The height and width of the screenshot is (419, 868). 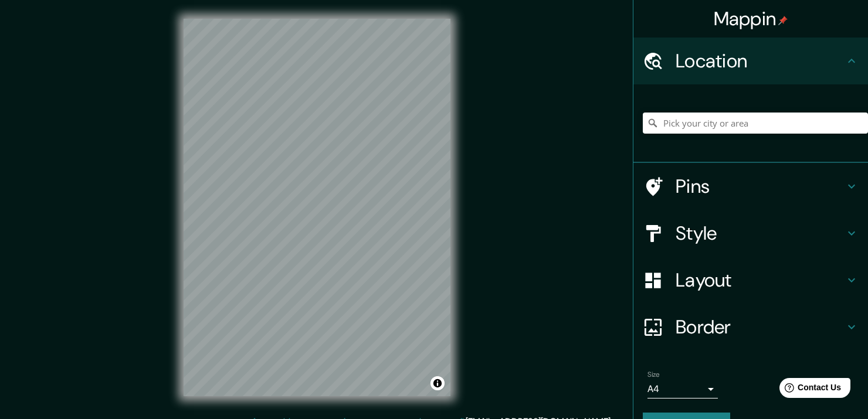 What do you see at coordinates (438, 383) in the screenshot?
I see `button: Toggle attribution` at bounding box center [438, 383].